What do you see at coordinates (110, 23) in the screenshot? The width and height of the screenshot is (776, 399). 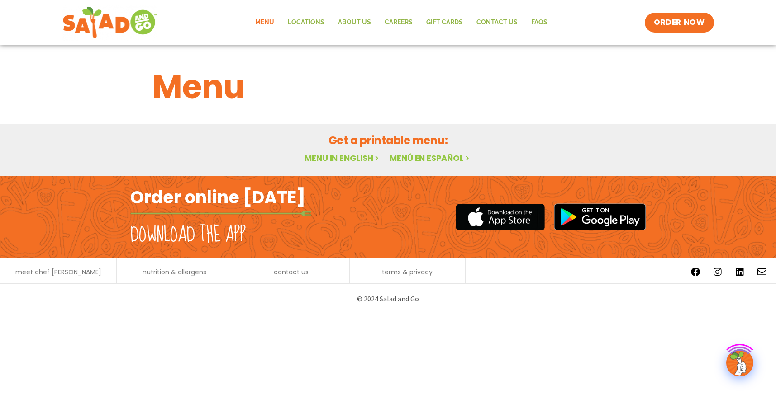 I see `img: new-SAG-logo-768×292` at bounding box center [110, 23].